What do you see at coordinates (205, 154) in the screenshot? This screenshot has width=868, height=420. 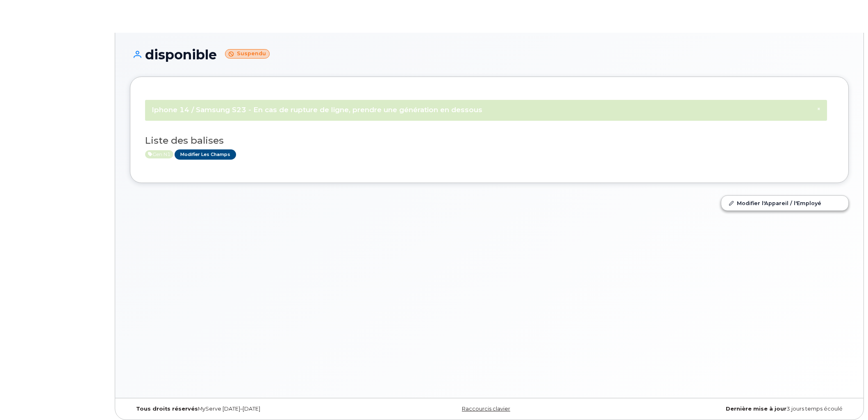 I see `a: Modifier les Champs` at bounding box center [205, 154].